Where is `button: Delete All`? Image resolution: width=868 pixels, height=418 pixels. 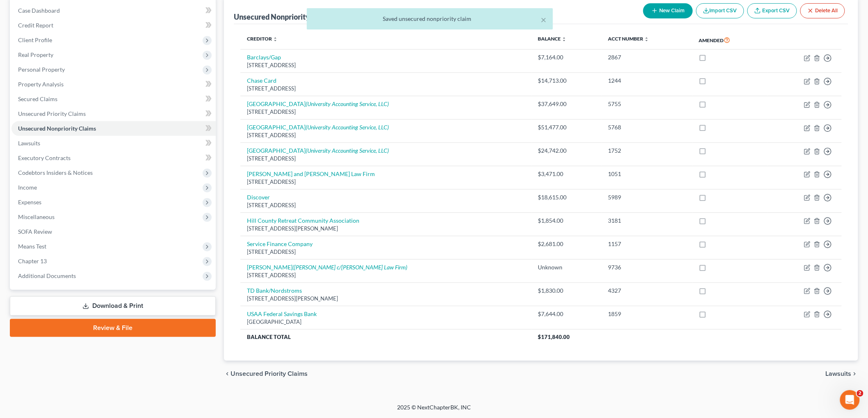 button: Delete All is located at coordinates (822, 11).